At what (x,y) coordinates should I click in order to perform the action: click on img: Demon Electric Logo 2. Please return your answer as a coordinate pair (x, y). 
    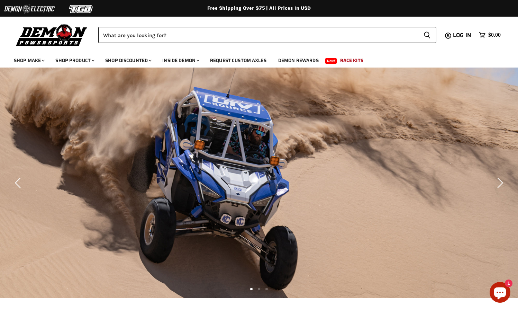
    Looking at the image, I should click on (29, 9).